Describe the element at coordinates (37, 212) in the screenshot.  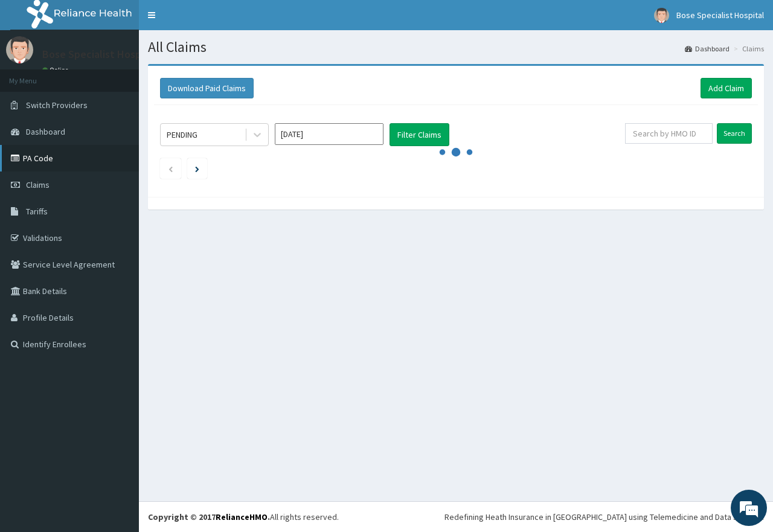
I see `span: Tariffs` at that location.